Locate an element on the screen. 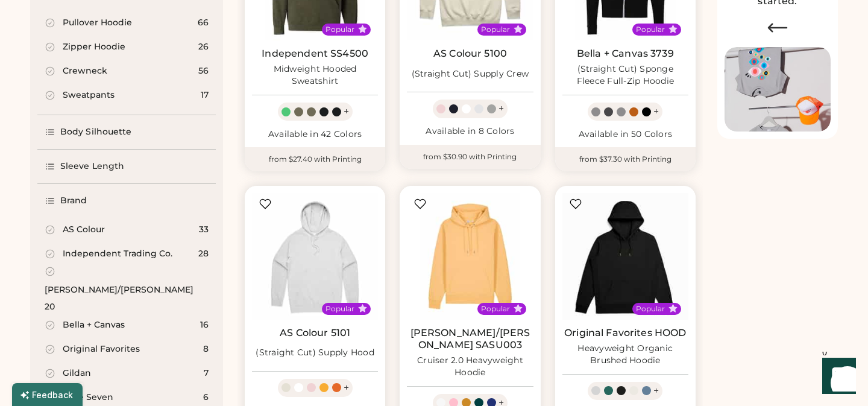 The image size is (868, 406). img: Stanley/Stella SASU003 Cruiser 2.0 Heavyweight Hoodie is located at coordinates (470, 256).